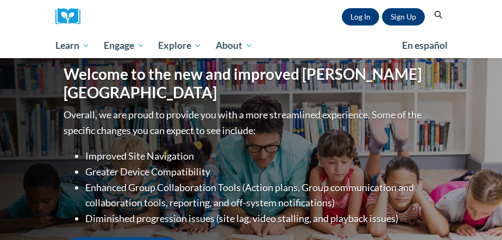 Image resolution: width=502 pixels, height=240 pixels. What do you see at coordinates (403, 17) in the screenshot?
I see `a: Register` at bounding box center [403, 17].